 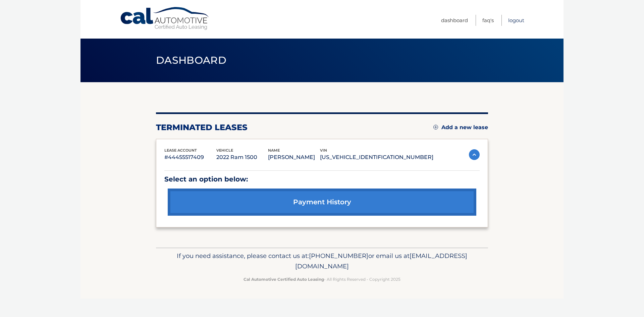 I want to click on a: Dashboard, so click(x=454, y=20).